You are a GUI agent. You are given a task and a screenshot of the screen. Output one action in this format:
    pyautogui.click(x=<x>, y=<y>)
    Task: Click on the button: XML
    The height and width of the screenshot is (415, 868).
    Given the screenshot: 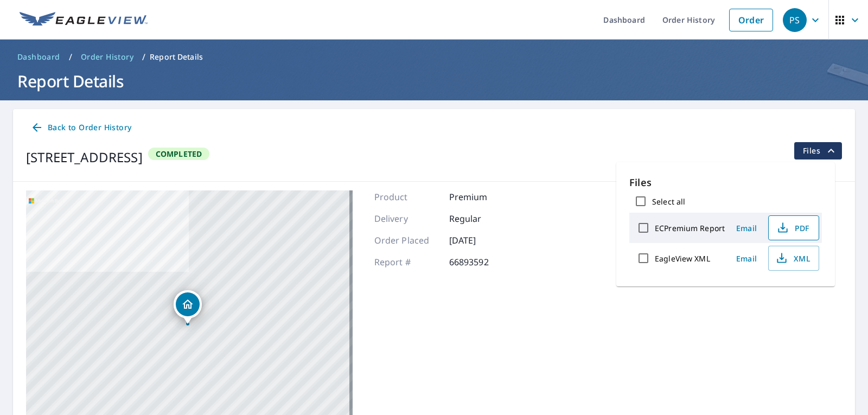 What is the action you would take?
    pyautogui.click(x=794, y=258)
    